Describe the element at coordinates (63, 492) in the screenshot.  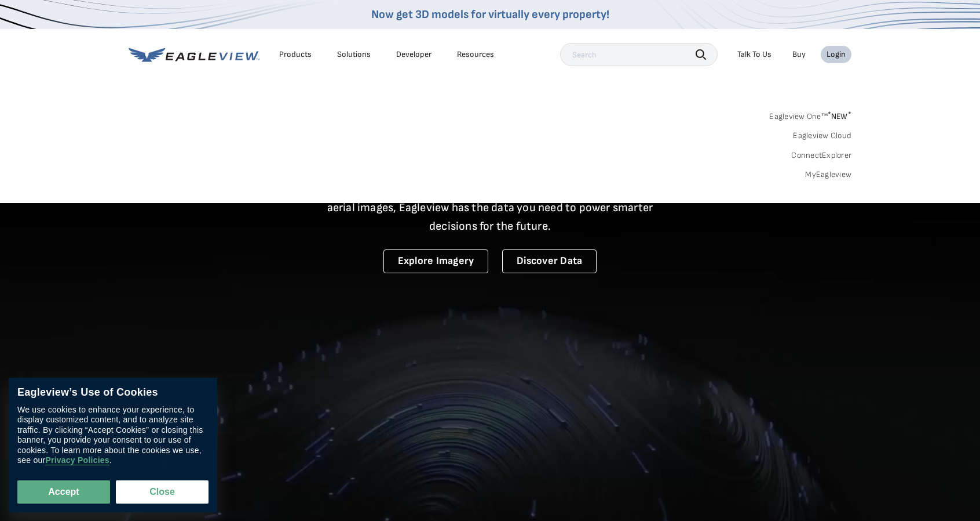
I see `button: Accept` at that location.